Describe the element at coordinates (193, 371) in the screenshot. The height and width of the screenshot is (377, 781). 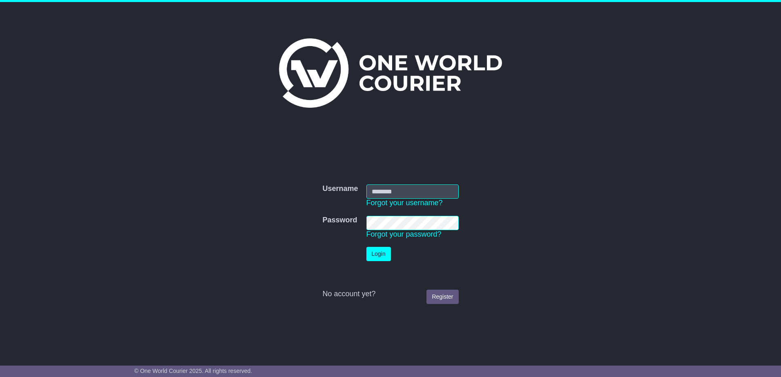
I see `span: © One World Courier 2025. All rights reserved.` at that location.